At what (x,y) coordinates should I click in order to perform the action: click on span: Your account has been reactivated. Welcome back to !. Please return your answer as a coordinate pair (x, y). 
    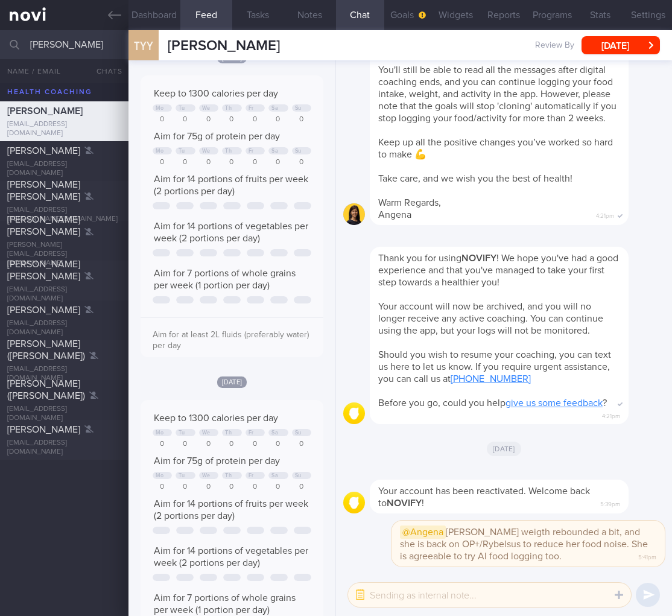
    Looking at the image, I should click on (483, 497).